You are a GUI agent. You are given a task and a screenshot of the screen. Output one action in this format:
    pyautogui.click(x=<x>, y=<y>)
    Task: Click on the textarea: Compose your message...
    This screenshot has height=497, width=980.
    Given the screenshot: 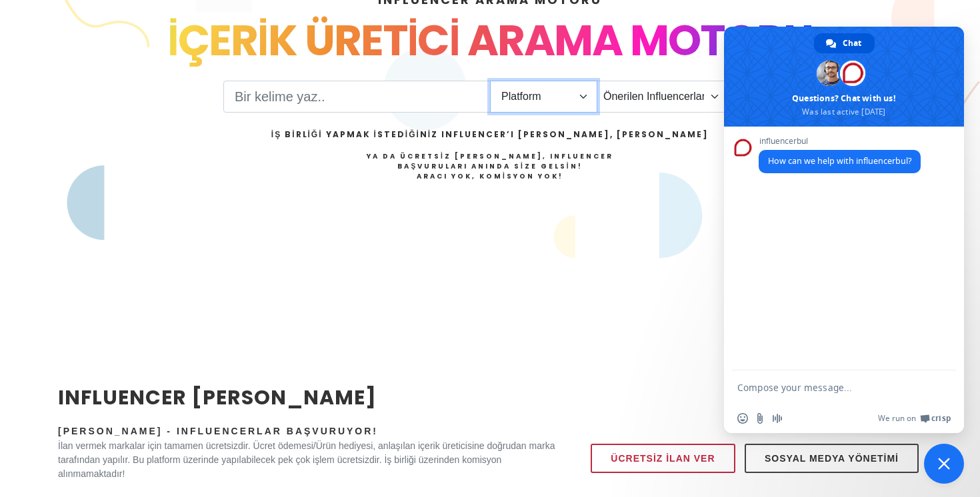 What is the action you would take?
    pyautogui.click(x=830, y=388)
    